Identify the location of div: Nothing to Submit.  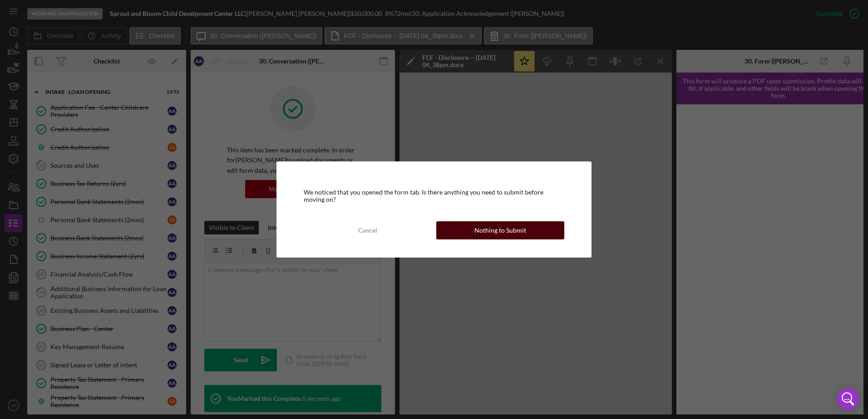
(500, 230).